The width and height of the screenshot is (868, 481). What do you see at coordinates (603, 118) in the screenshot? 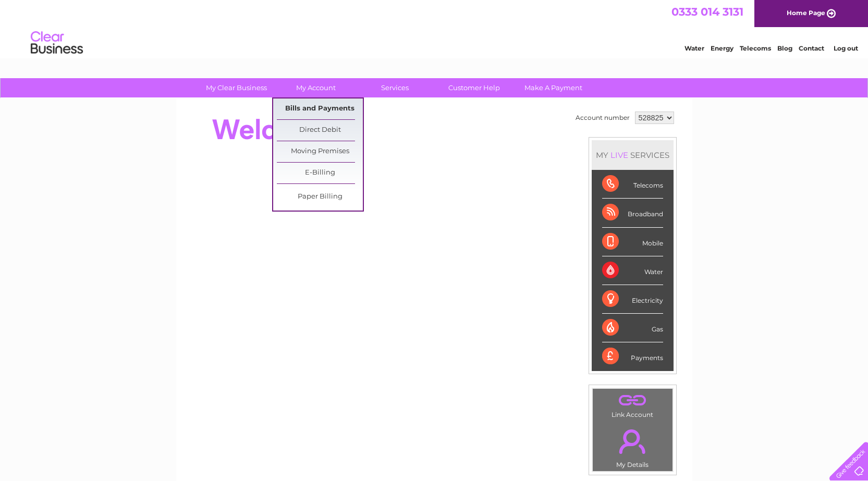
I see `td: Account number` at bounding box center [603, 118].